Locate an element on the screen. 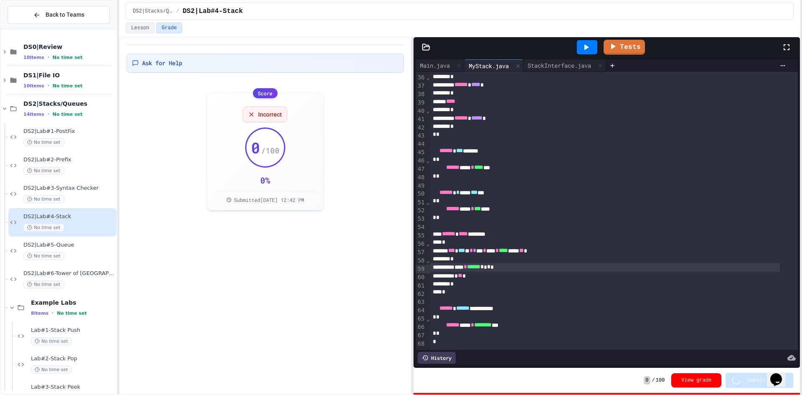 This screenshot has width=802, height=395. div: History is located at coordinates (436, 358).